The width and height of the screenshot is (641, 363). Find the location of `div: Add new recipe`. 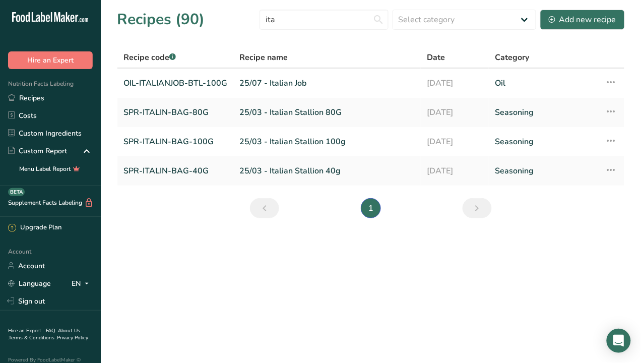

div: Add new recipe is located at coordinates (583, 20).